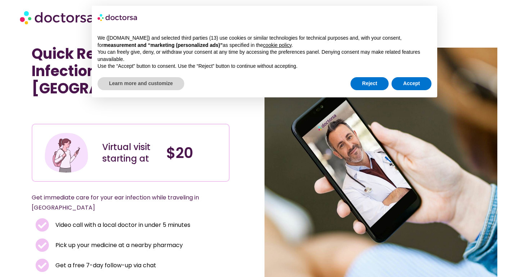  I want to click on span: Video call with a local doctor in under 5 minutes, so click(122, 225).